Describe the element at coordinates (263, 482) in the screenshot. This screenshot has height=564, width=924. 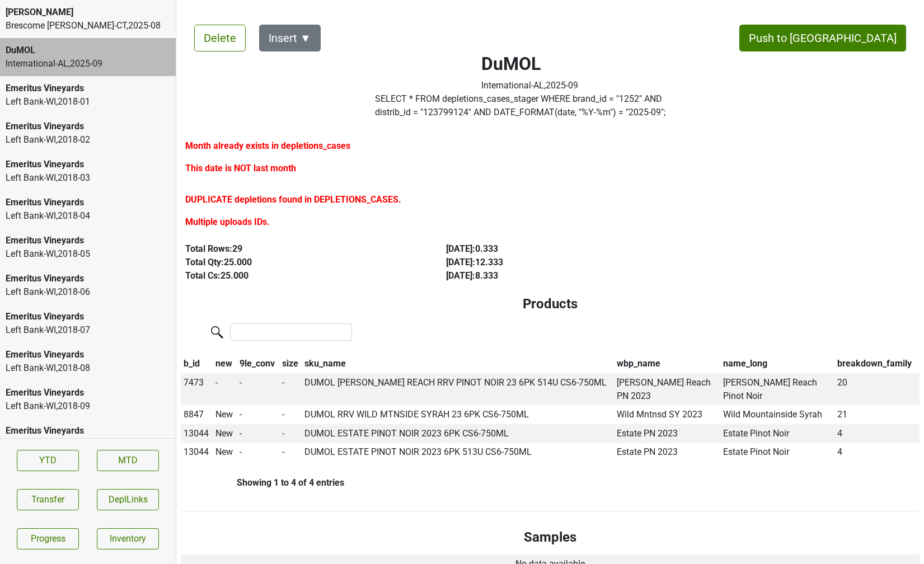
I see `div: Showing 1 to 4 of 4 entries` at that location.